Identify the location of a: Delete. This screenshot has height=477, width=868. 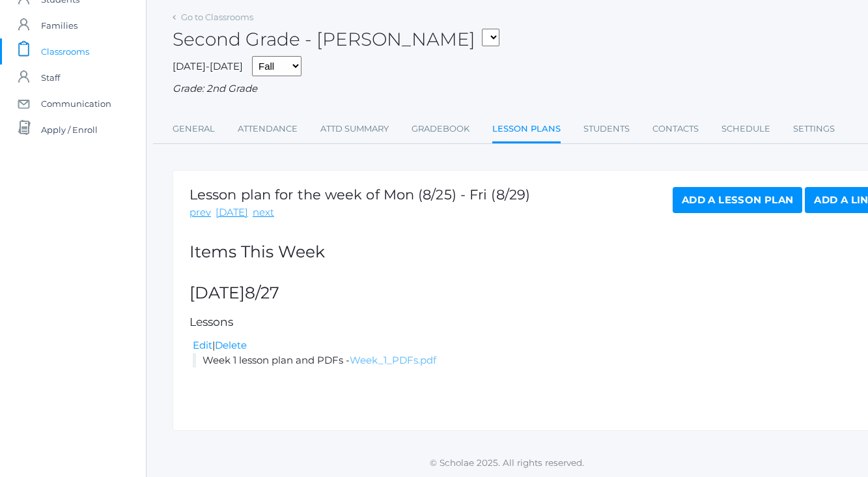
(231, 345).